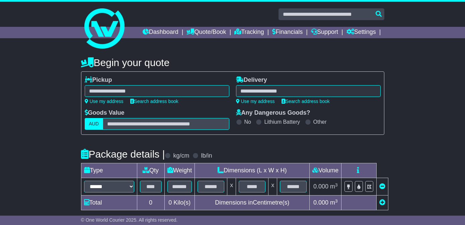 This screenshot has height=225, width=465. What do you see at coordinates (382, 202) in the screenshot?
I see `a: Add new item` at bounding box center [382, 202].